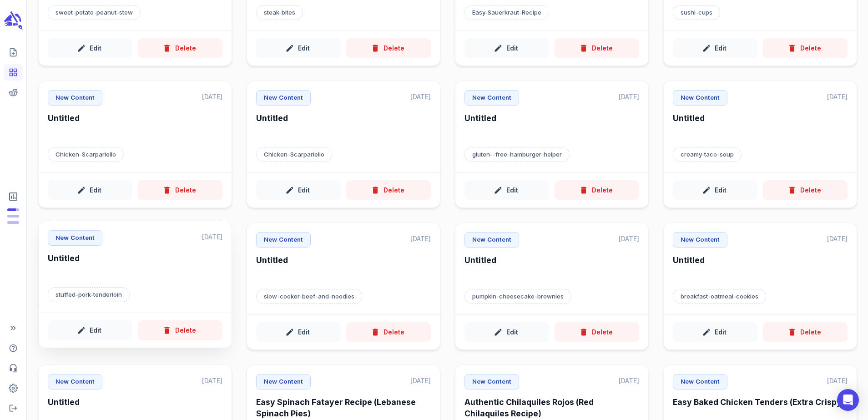 This screenshot has height=420, width=868. Describe the element at coordinates (518, 297) in the screenshot. I see `p: Target keyword: pumpkin-cheesecake-brownies` at that location.